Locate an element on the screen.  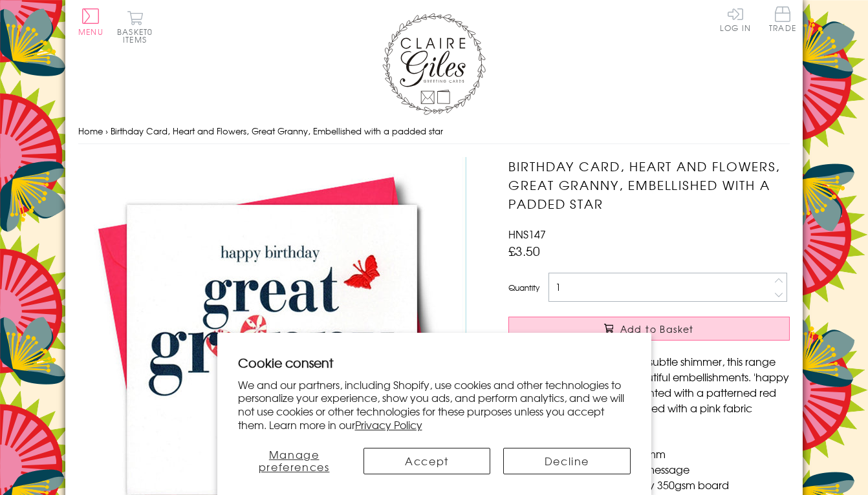
a: Log In is located at coordinates (736, 19).